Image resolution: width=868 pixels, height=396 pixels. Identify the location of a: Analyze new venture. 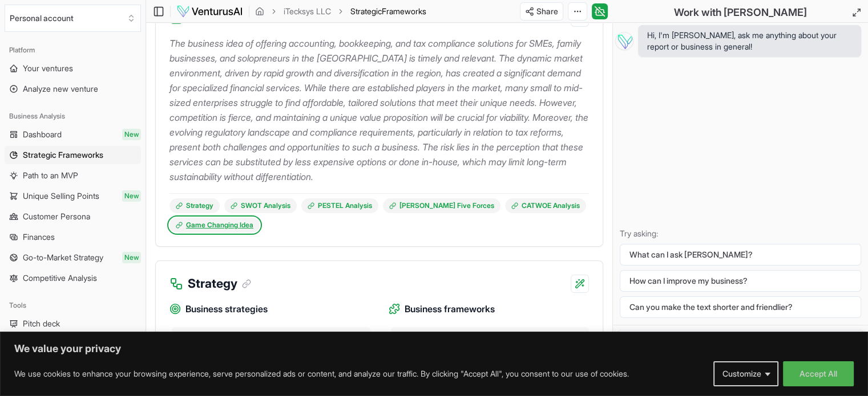
(72, 89).